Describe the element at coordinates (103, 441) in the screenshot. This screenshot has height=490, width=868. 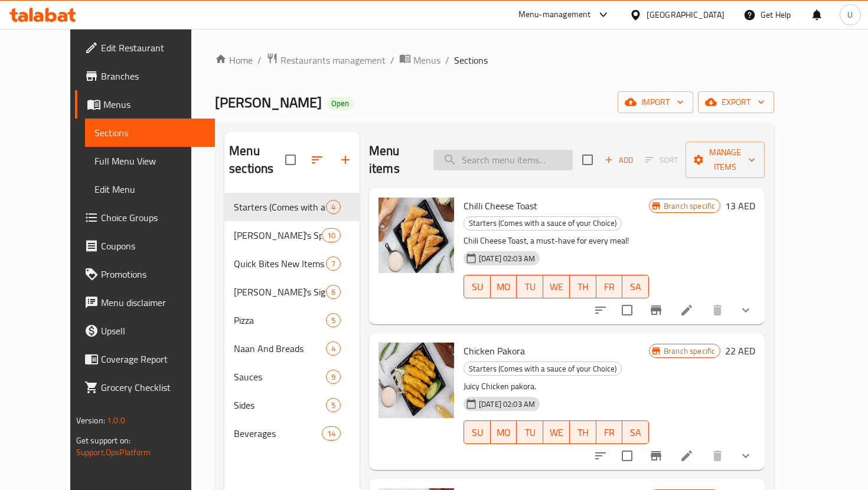
I see `span: Get support on:` at that location.